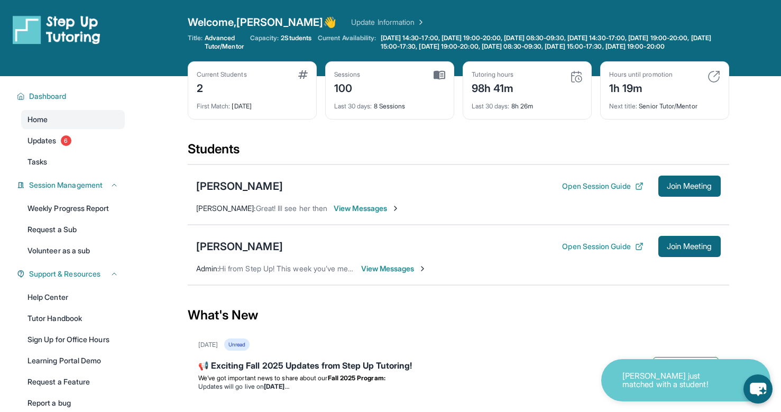 The height and width of the screenshot is (412, 781). Describe the element at coordinates (73, 162) in the screenshot. I see `a: Tasks` at that location.